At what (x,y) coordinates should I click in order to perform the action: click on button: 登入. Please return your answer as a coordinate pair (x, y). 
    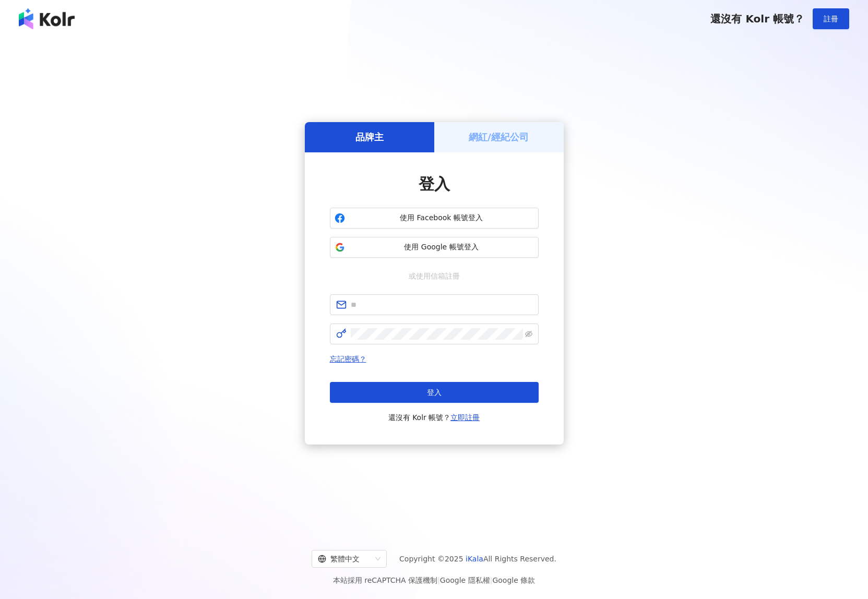
    Looking at the image, I should click on (434, 393).